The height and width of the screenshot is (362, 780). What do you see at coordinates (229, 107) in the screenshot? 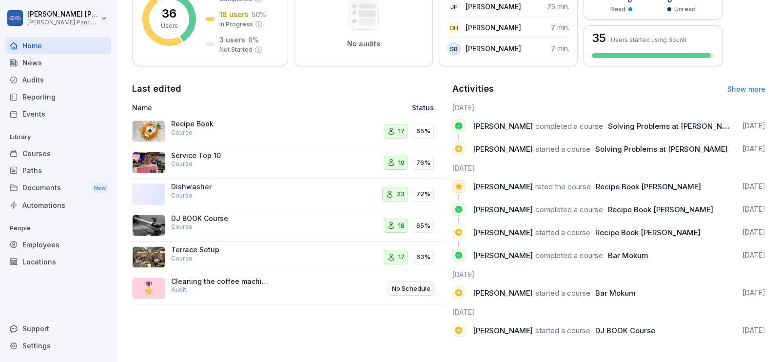
I see `p: Name` at bounding box center [229, 107].